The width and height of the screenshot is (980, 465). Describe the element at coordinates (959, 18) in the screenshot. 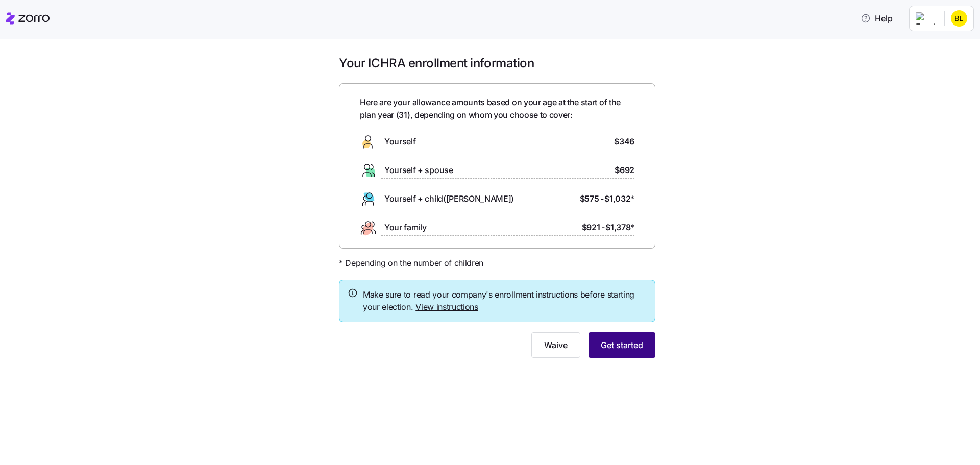

I see `img: 1295ad2c56c7f6e0eeb945cfea7d74f9` at that location.